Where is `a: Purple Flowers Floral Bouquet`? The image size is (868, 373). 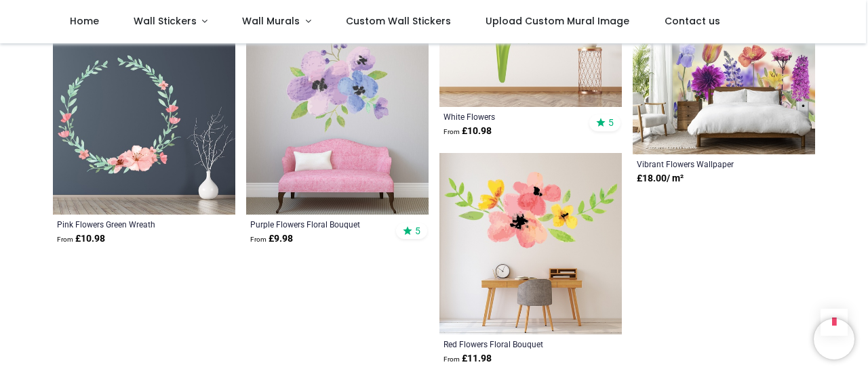
a: Purple Flowers Floral Bouquet is located at coordinates (319, 224).